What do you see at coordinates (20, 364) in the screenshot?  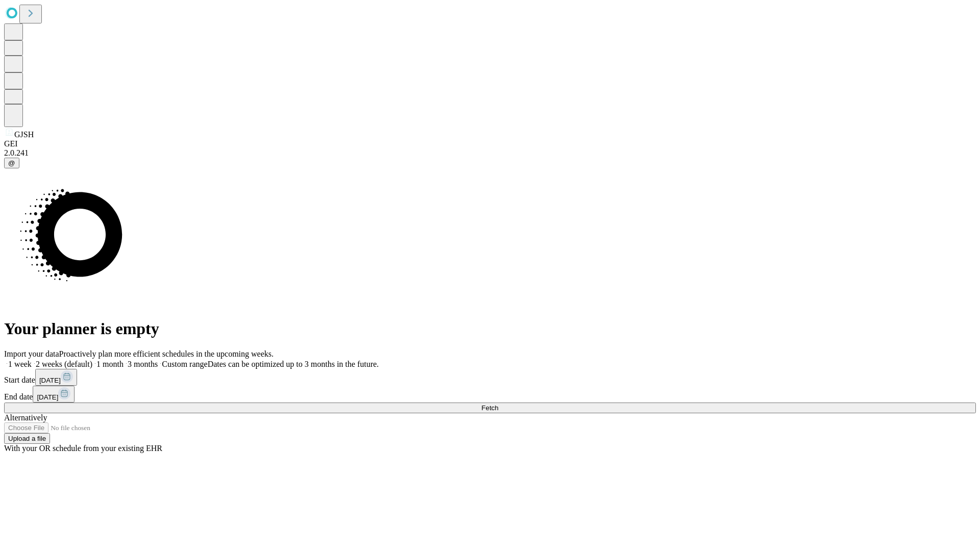 I see `span: 1 week` at bounding box center [20, 364].